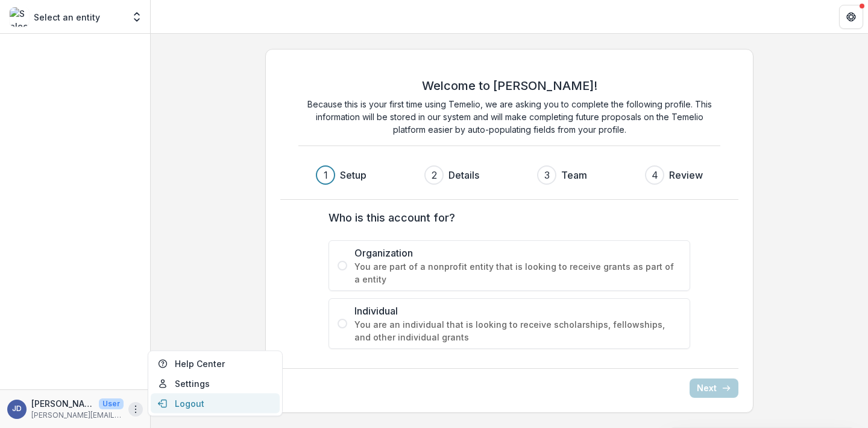  I want to click on h3: Team, so click(574, 175).